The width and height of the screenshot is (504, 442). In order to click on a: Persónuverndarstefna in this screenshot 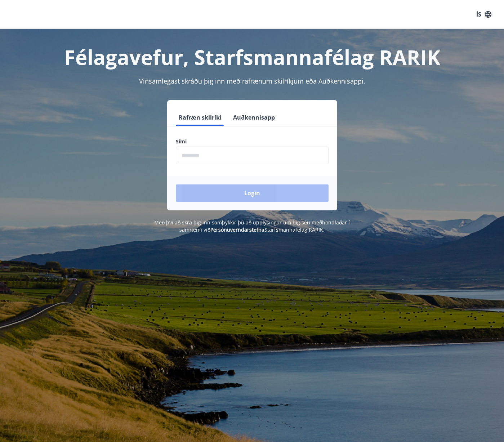, I will do `click(237, 230)`.